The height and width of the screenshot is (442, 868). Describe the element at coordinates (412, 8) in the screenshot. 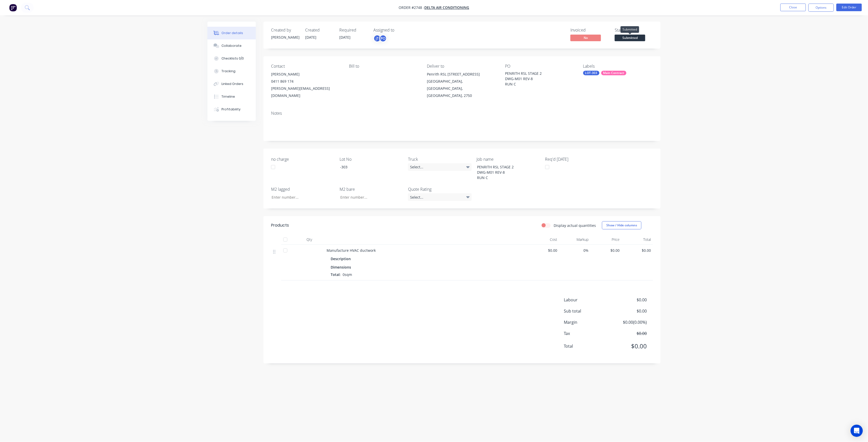

I see `span: Order #2748 -` at that location.